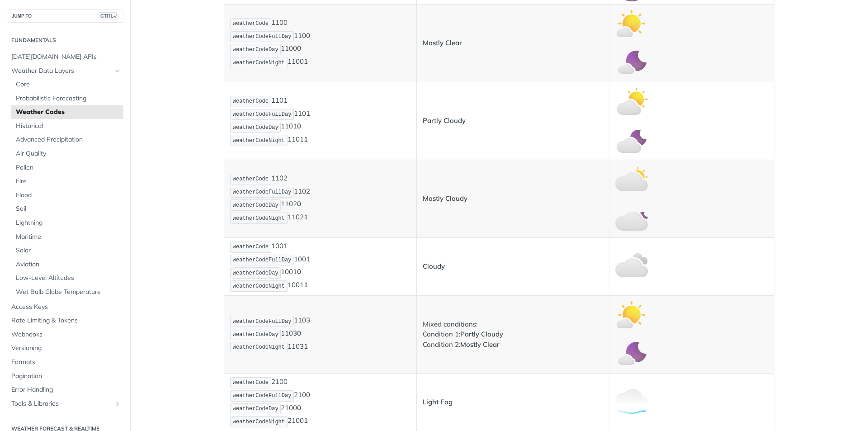 This screenshot has width=868, height=431. What do you see at coordinates (62, 71) in the screenshot?
I see `span: Weather Data Layers` at bounding box center [62, 71].